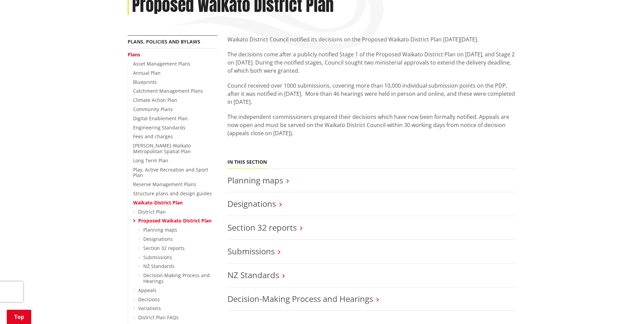  Describe the element at coordinates (145, 82) in the screenshot. I see `a: Blueprints` at that location.